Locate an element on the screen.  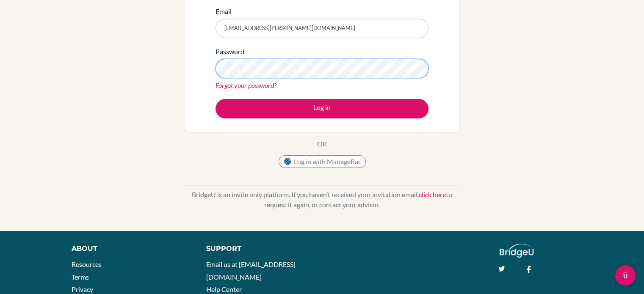
div: Open Intercom Messenger is located at coordinates (625, 275).